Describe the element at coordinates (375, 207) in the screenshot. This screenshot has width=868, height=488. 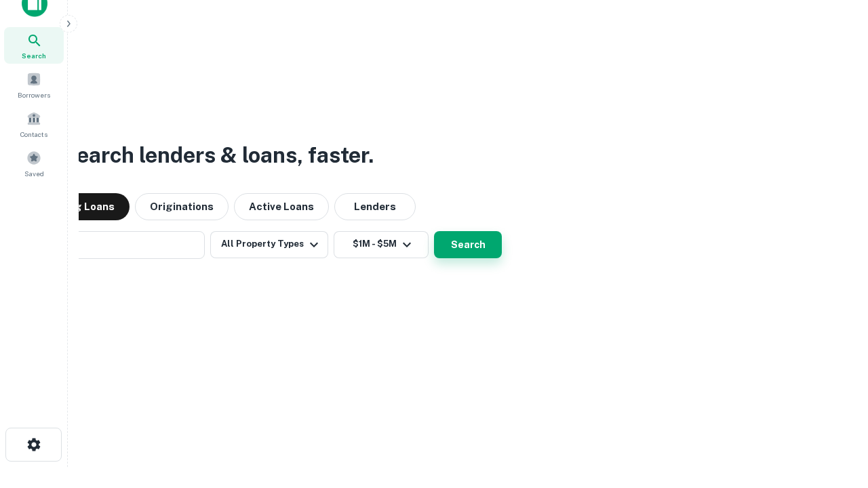
I see `button: Lenders` at that location.